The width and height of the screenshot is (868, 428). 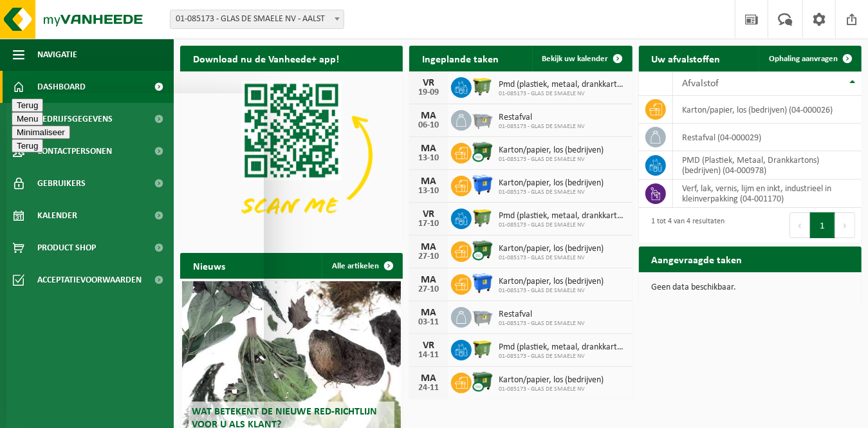 What do you see at coordinates (129, 12) in the screenshot?
I see `div: primary` at bounding box center [129, 12].